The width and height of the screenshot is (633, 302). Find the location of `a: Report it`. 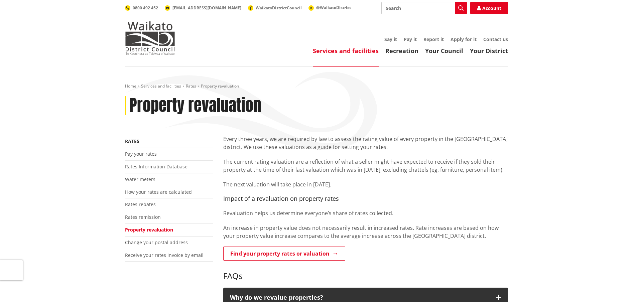

a: Report it is located at coordinates (434, 39).